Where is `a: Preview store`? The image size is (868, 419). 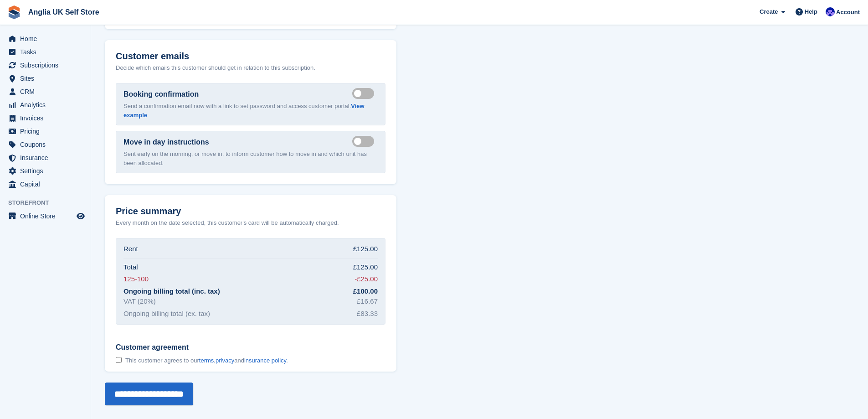 a: Preview store is located at coordinates (81, 216).